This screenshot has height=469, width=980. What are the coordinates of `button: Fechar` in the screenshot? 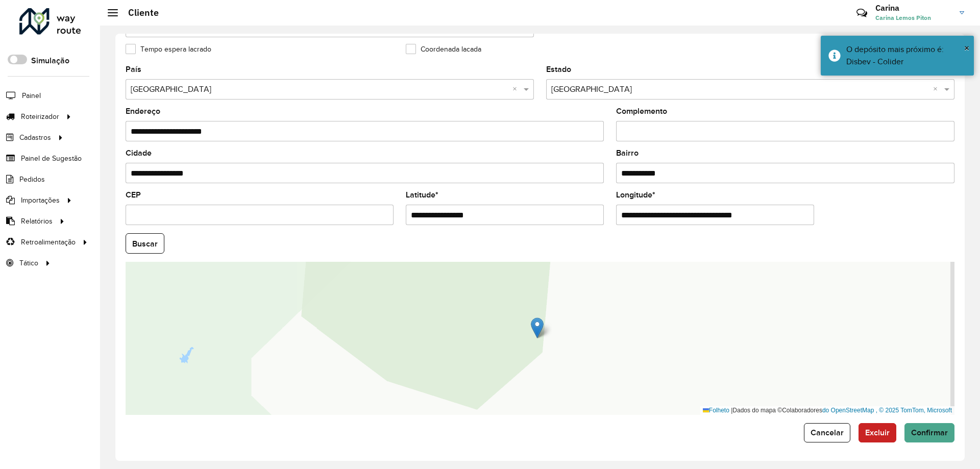 It's located at (967, 48).